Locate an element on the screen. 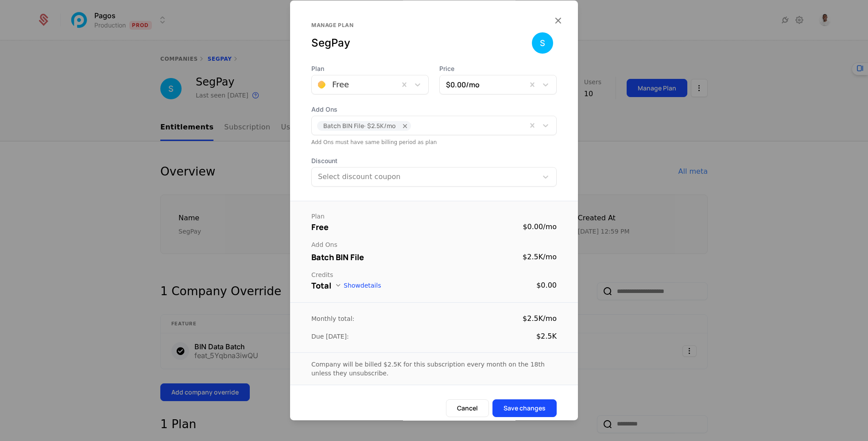 This screenshot has height=441, width=868. span: Discount is located at coordinates (434, 161).